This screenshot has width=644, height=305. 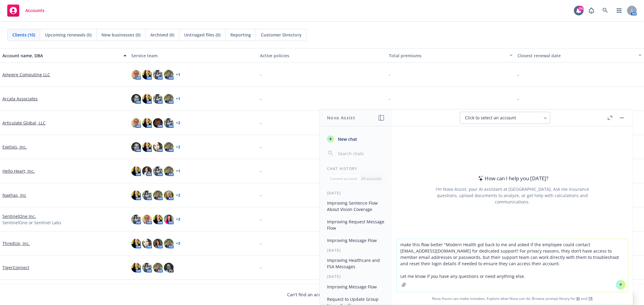 I want to click on div: Service team, so click(x=193, y=56).